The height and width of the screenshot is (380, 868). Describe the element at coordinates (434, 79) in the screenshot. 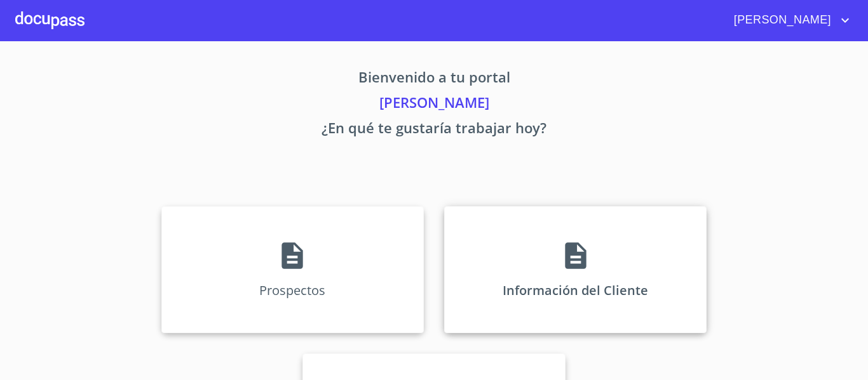

I see `p: Bienvenido a tu portal` at that location.